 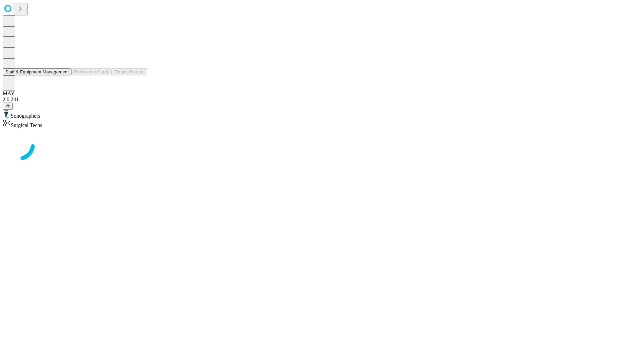 I want to click on button: Tenant Params, so click(x=130, y=72).